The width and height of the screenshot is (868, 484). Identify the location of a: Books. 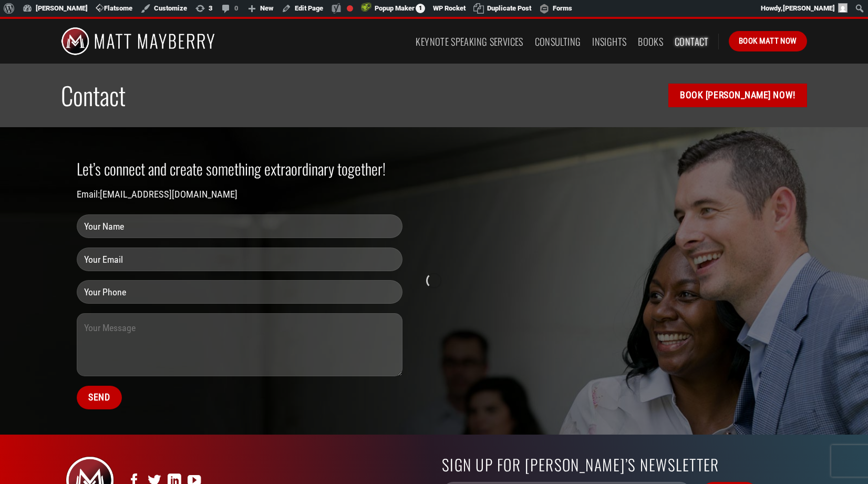
(651, 42).